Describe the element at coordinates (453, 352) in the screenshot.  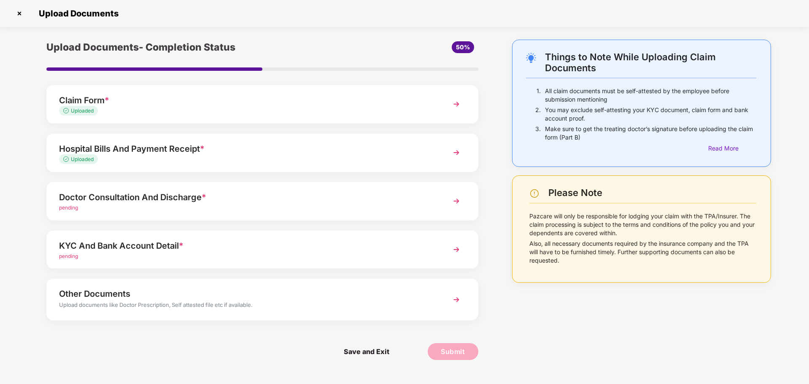
I see `button: Submit` at that location.